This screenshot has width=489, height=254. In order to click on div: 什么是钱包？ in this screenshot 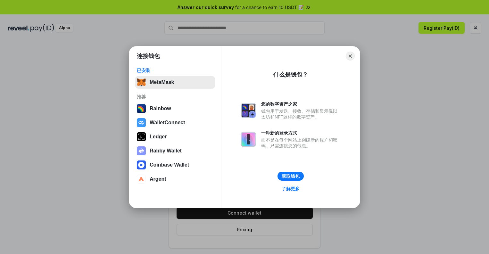, I will do `click(291, 75)`.